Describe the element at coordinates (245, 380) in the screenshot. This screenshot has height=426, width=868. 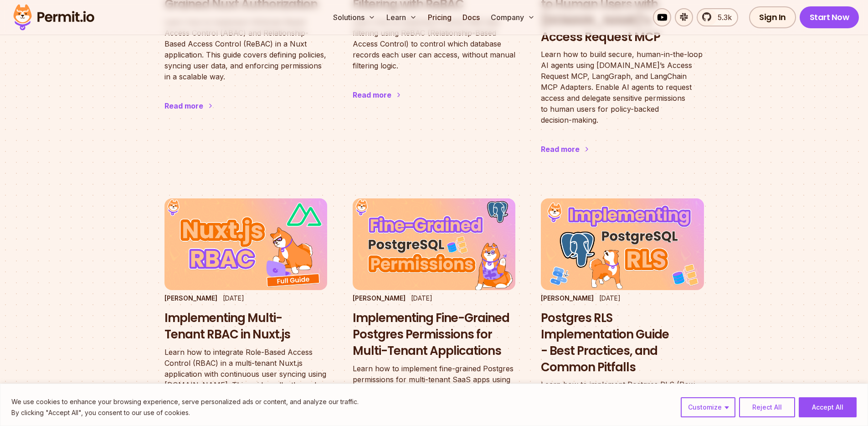
I see `p: Learn how to integrate Role-Based Access Control (RBAC) in a multi-tenant Nuxt.js application wit...` at that location.